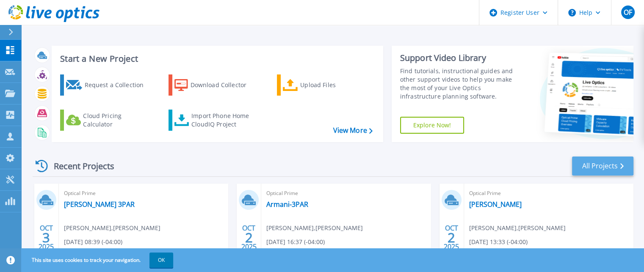  What do you see at coordinates (602, 166) in the screenshot?
I see `a: All Projects` at bounding box center [602, 166].